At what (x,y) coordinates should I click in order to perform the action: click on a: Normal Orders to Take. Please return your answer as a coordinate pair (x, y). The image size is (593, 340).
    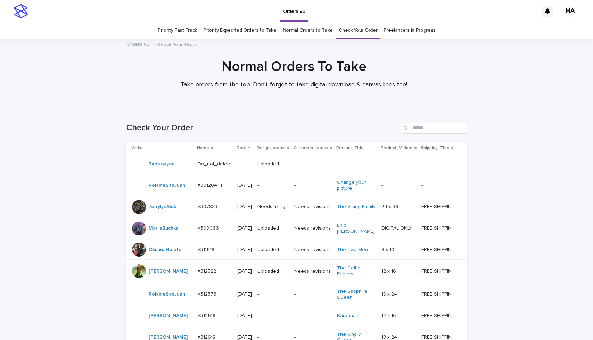
    Looking at the image, I should click on (308, 30).